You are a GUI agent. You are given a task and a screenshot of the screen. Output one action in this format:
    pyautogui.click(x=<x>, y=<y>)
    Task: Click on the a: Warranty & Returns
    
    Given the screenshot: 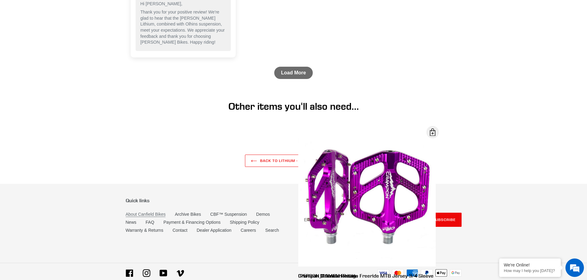 What is the action you would take?
    pyautogui.click(x=144, y=231)
    